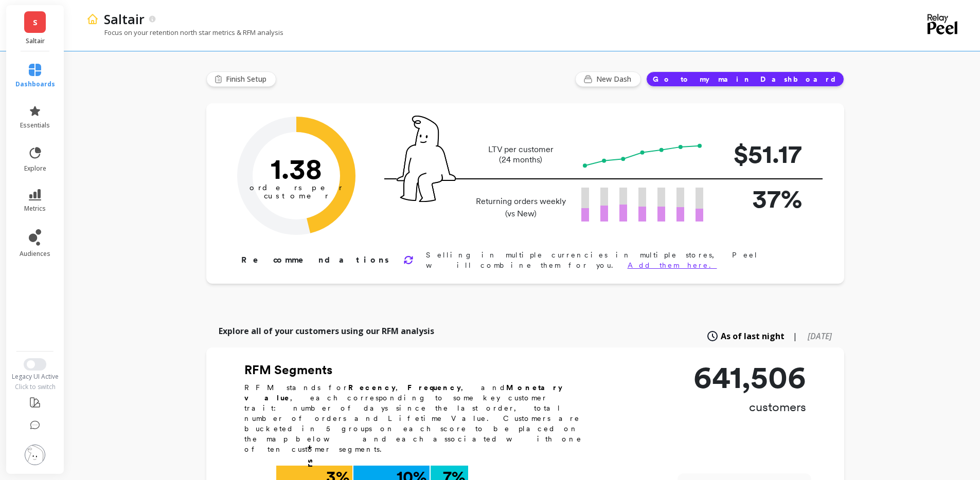 Image resolution: width=980 pixels, height=480 pixels. What do you see at coordinates (316, 260) in the screenshot?
I see `p: Recommendations` at bounding box center [316, 260].